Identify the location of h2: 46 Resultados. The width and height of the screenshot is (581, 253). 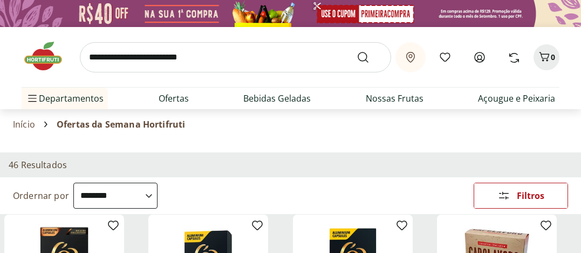
(38, 165).